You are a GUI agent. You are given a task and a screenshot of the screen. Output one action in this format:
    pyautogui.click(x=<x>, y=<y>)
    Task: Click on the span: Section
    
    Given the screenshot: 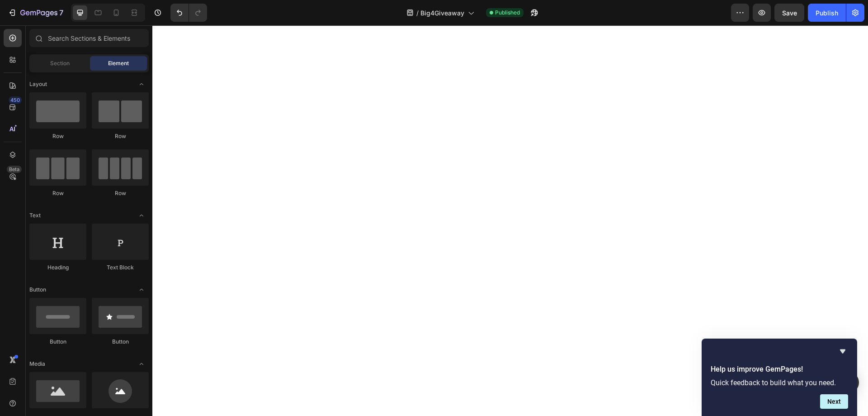 What is the action you would take?
    pyautogui.click(x=60, y=64)
    